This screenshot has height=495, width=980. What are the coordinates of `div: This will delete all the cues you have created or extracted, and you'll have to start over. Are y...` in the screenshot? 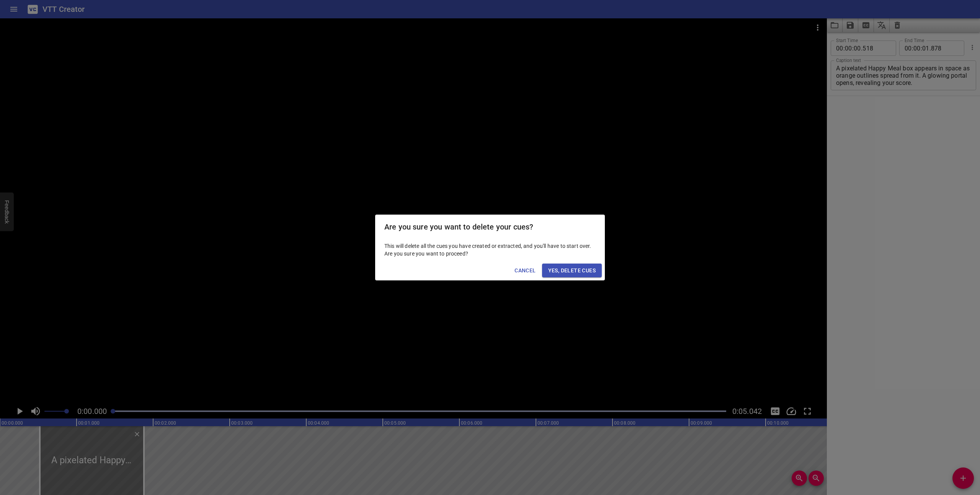 It's located at (490, 250).